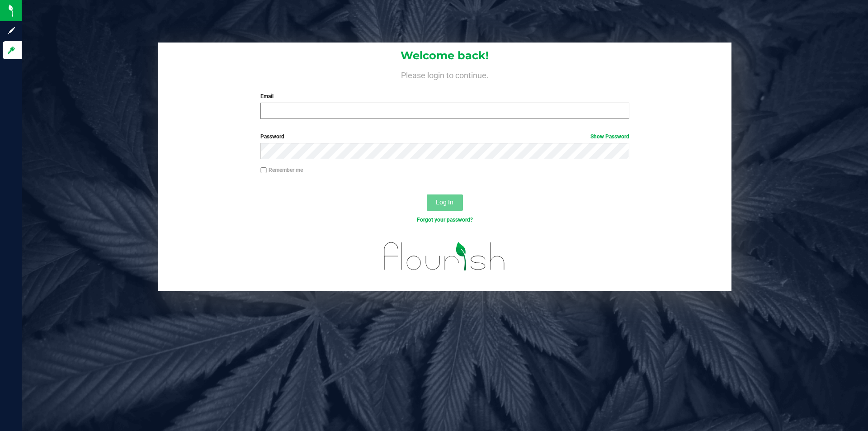 The width and height of the screenshot is (868, 431). I want to click on a: Forgot your password?, so click(445, 220).